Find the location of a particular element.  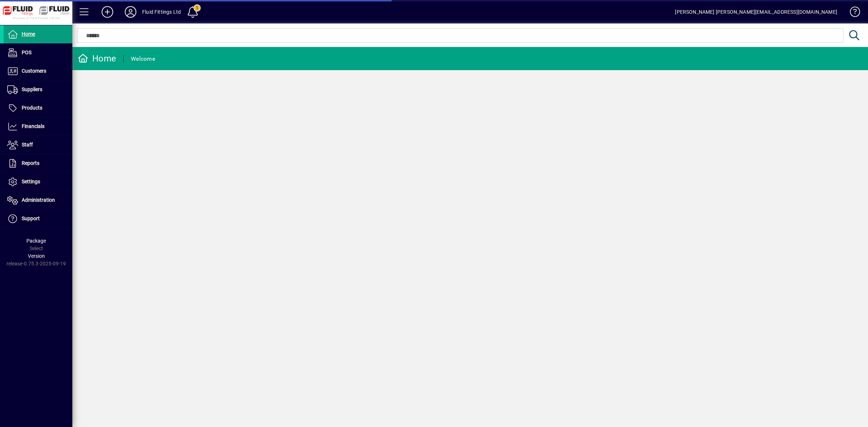

span: Reports is located at coordinates (30, 163).